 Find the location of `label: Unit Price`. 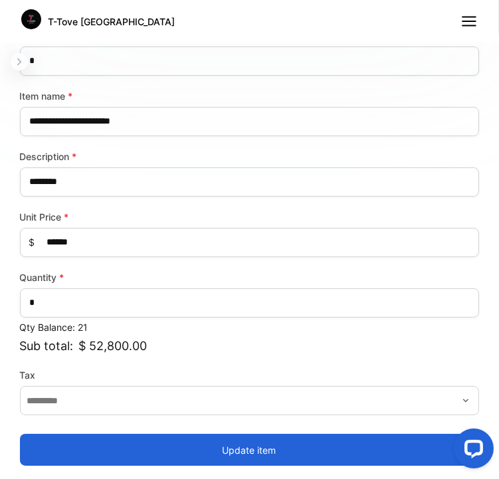

label: Unit Price is located at coordinates (249, 216).